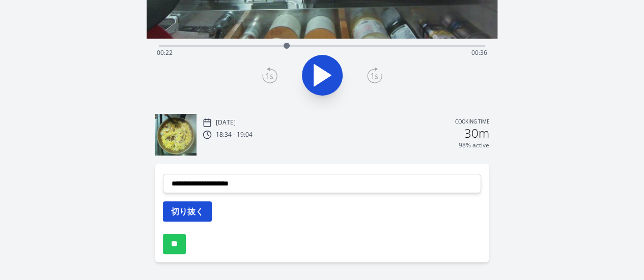 The height and width of the screenshot is (280, 644). Describe the element at coordinates (476, 133) in the screenshot. I see `h2: 30m` at that location.